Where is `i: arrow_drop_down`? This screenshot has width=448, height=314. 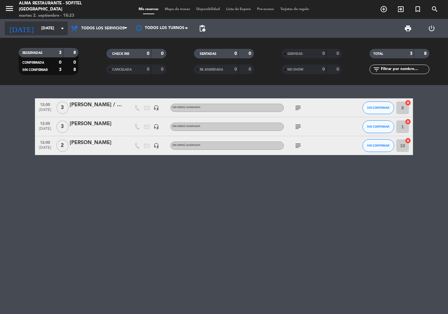 i: arrow_drop_down is located at coordinates (62, 28).